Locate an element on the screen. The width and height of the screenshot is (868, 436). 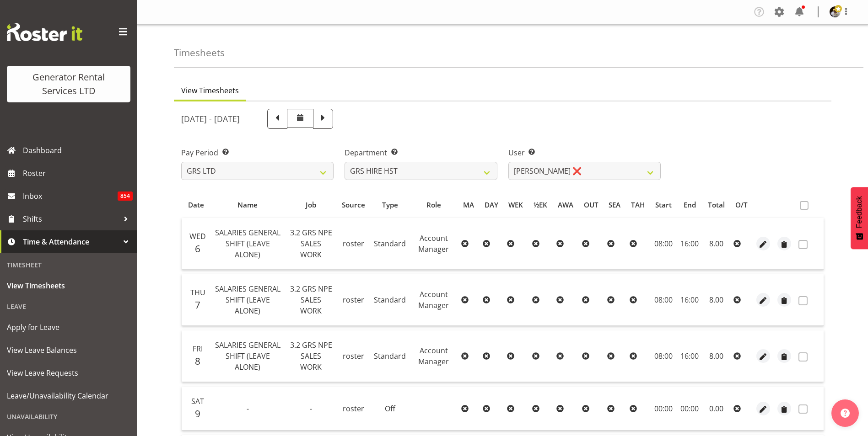
span: Shifts is located at coordinates (71, 219).